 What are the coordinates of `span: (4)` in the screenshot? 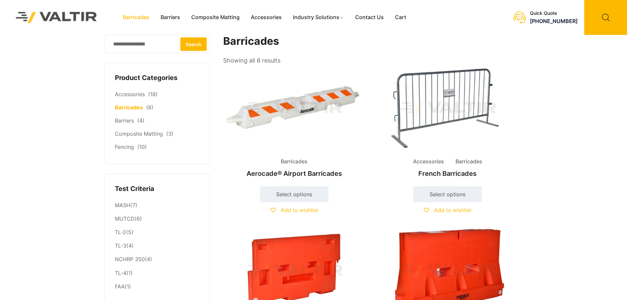 It's located at (141, 120).